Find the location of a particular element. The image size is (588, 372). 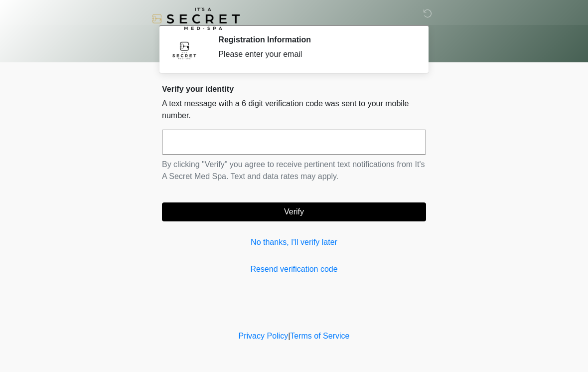

div: Please enter your email is located at coordinates (314, 54).